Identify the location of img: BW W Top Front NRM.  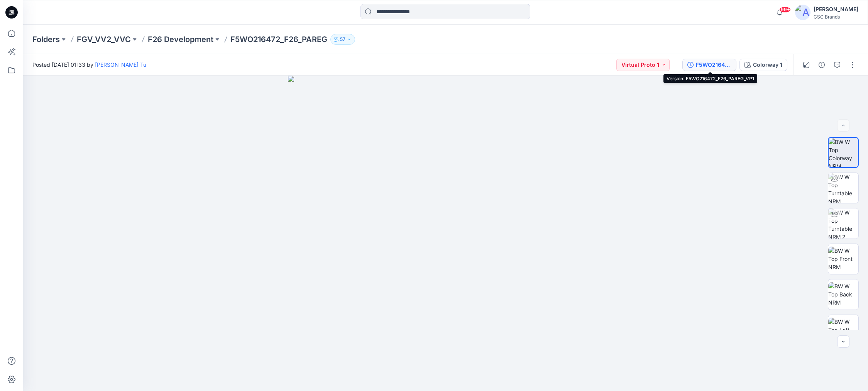
(844, 259).